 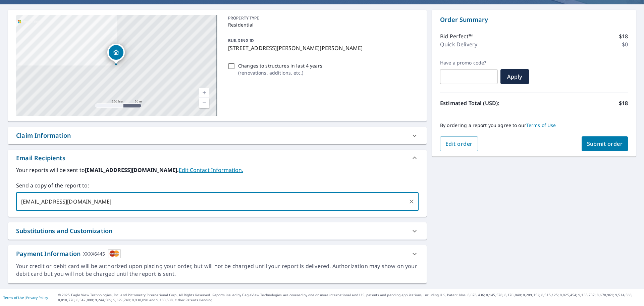 What do you see at coordinates (458, 44) in the screenshot?
I see `p: Quick Delivery` at bounding box center [458, 44].